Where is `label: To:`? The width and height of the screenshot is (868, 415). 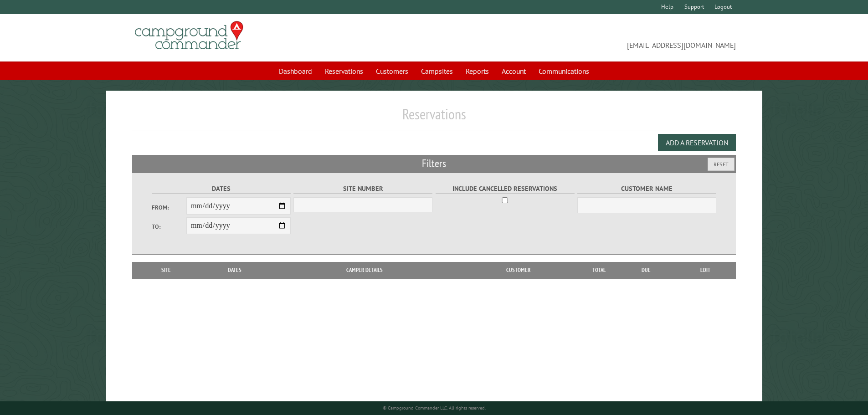 label: To: is located at coordinates (169, 227).